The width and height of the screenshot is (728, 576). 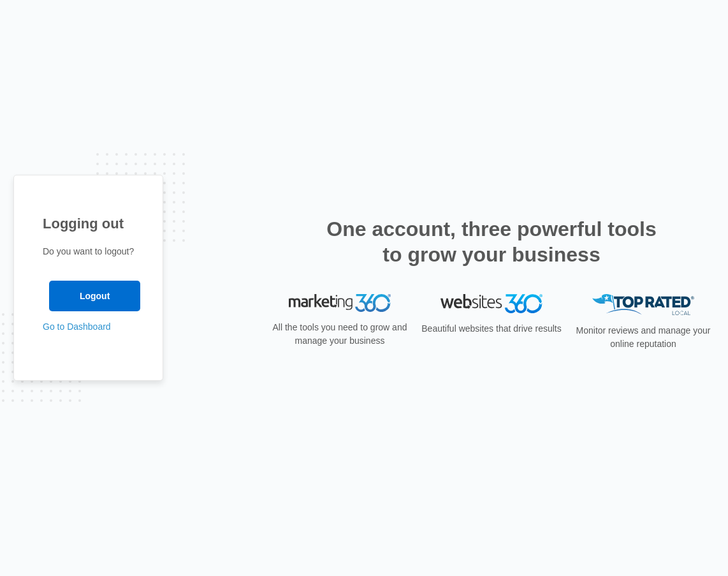 What do you see at coordinates (643, 304) in the screenshot?
I see `img: Top Rated Local` at bounding box center [643, 304].